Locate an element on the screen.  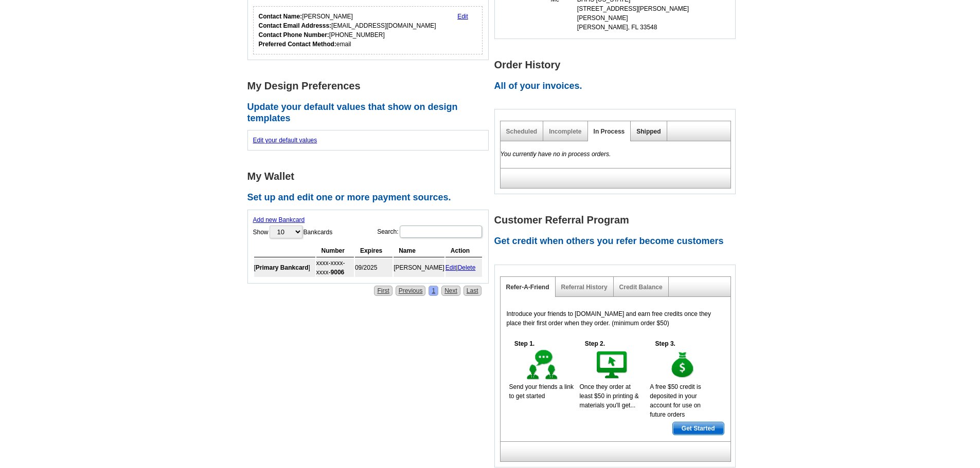
b: Primary Bankcard is located at coordinates (282, 267).